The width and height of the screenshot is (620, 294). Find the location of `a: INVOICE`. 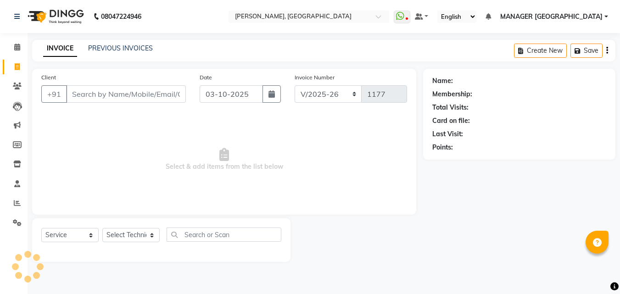

a: INVOICE is located at coordinates (60, 49).